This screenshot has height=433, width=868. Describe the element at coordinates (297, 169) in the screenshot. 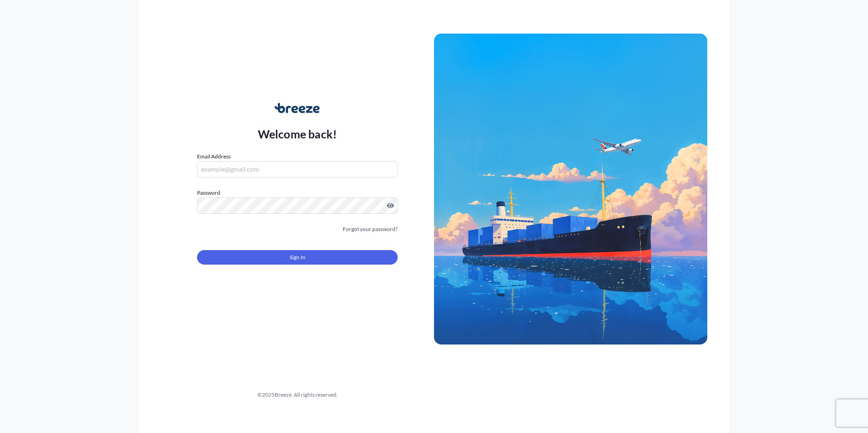

I see `input: example@gmail.com` at that location.